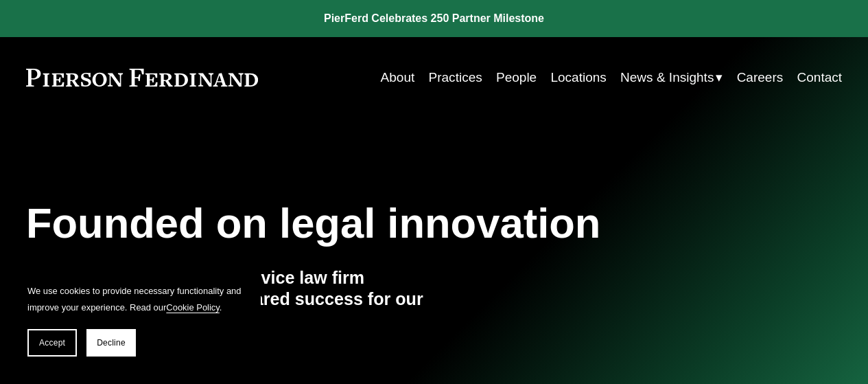 The image size is (868, 384). Describe the element at coordinates (52, 343) in the screenshot. I see `button: Accept` at that location.